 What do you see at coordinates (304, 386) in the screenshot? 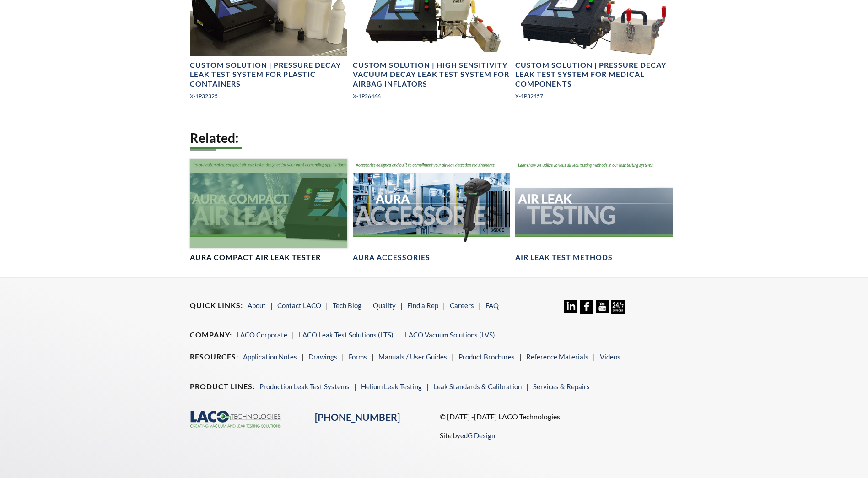
I see `a: Production Leak Test Systems` at bounding box center [304, 386].